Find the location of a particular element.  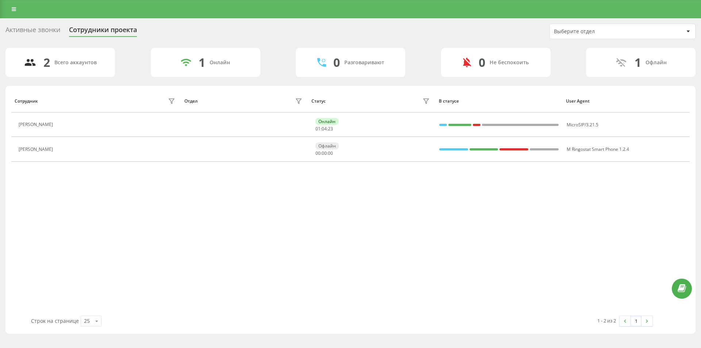

span: M Ringostat Smart Phone 1.2.4 is located at coordinates (598, 149).